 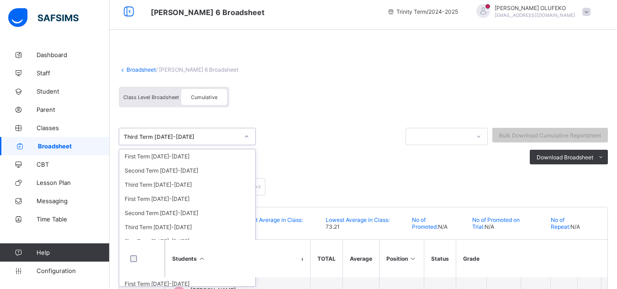 What do you see at coordinates (440, 258) in the screenshot?
I see `th: Status` at bounding box center [440, 258].